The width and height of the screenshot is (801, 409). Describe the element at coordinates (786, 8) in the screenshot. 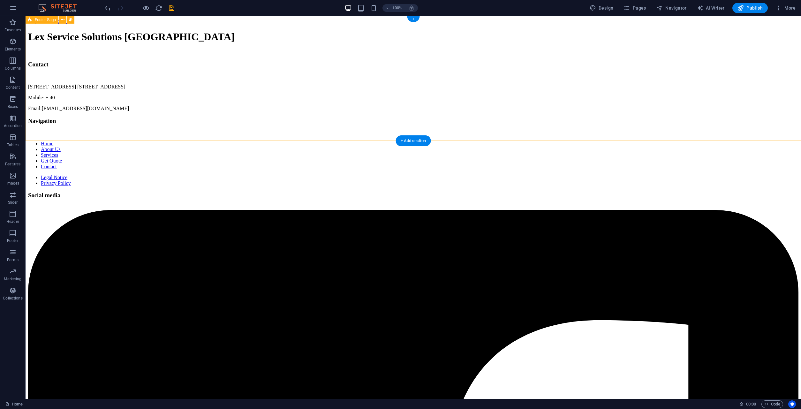

I see `span: More` at that location.